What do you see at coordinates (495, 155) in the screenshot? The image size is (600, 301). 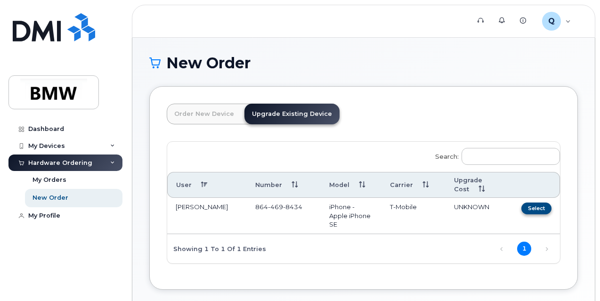 I see `label: Search:` at bounding box center [495, 155].